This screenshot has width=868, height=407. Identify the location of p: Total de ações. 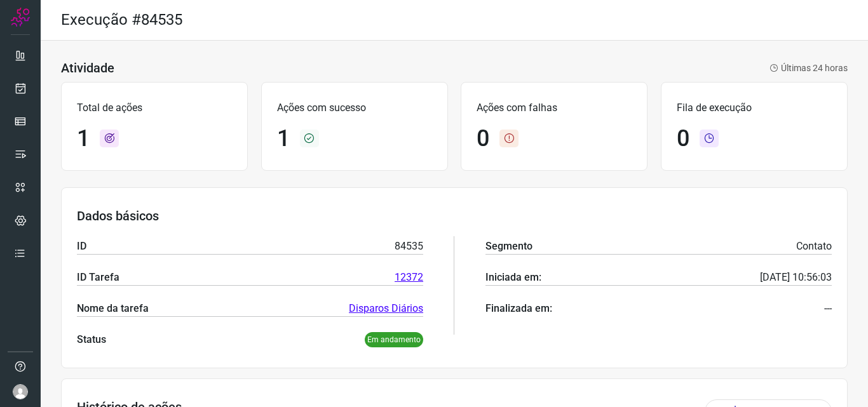
(154, 108).